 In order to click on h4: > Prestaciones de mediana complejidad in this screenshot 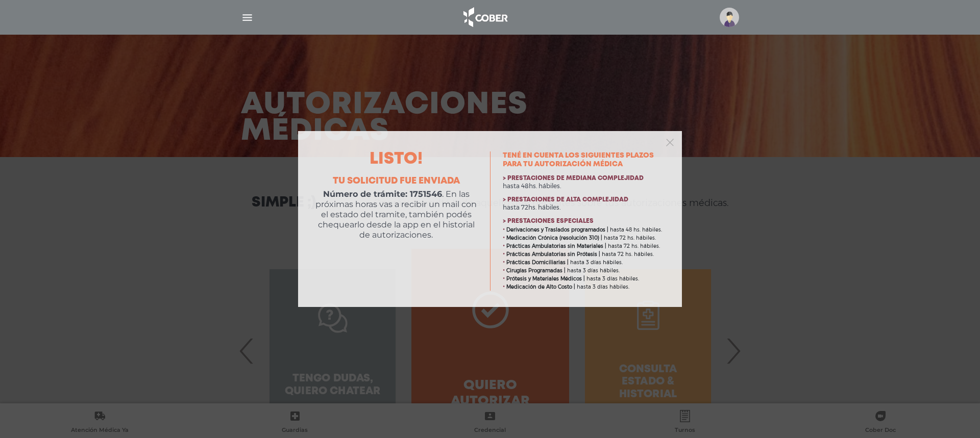, I will do `click(584, 179)`.